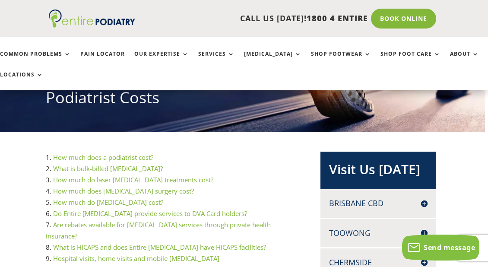  What do you see at coordinates (440, 247) in the screenshot?
I see `button: Send message` at bounding box center [440, 247].